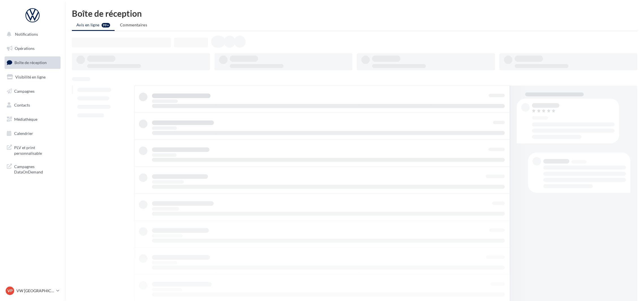  What do you see at coordinates (24, 91) in the screenshot?
I see `span: Campagnes` at bounding box center [24, 91].